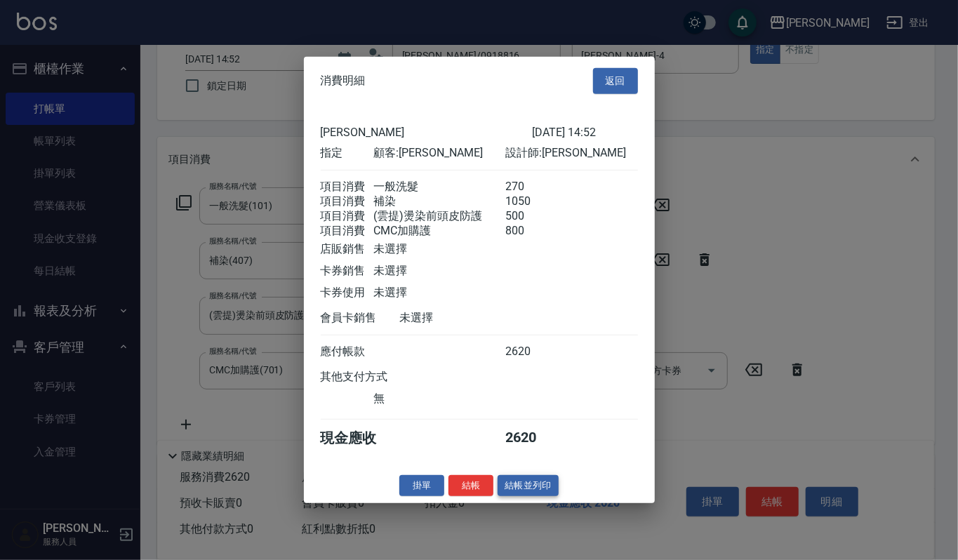  I want to click on div: 一般洗髮, so click(439, 186).